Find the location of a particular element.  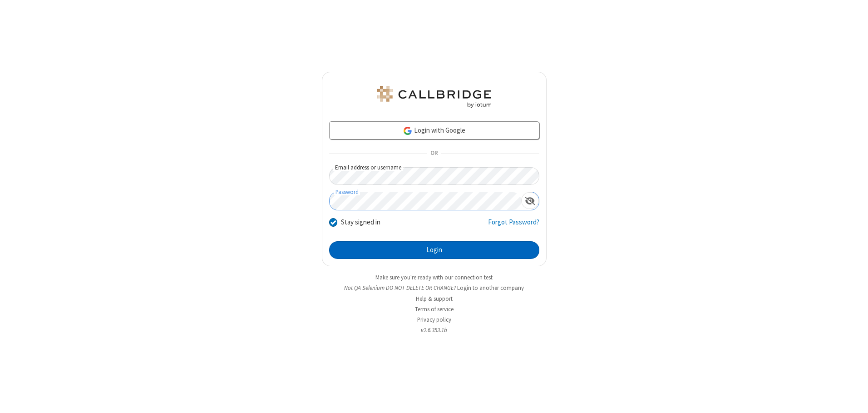

input: Email address or username is located at coordinates (434, 176).